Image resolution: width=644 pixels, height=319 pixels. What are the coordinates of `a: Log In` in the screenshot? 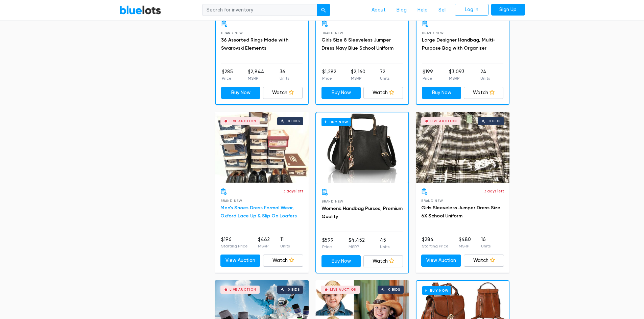 It's located at (472, 10).